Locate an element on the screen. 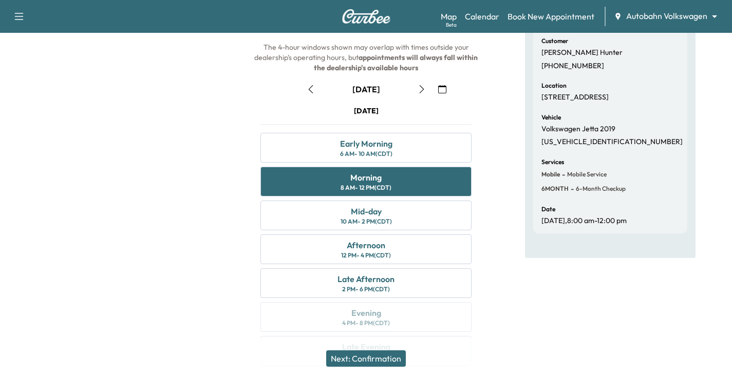 The image size is (732, 379). div: Afternoon is located at coordinates (366, 245).